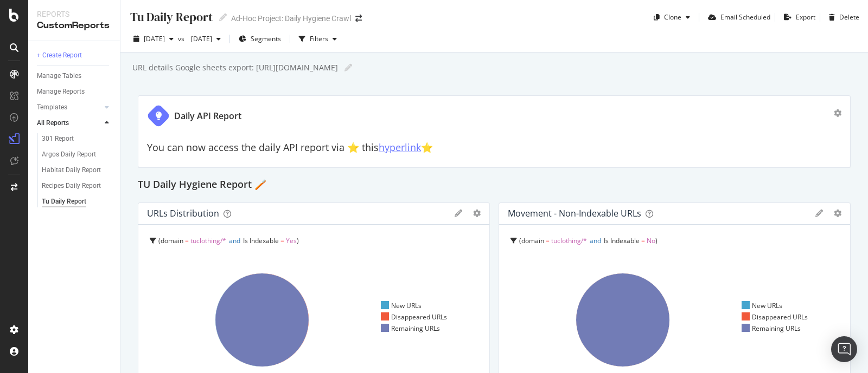 This screenshot has width=868, height=373. What do you see at coordinates (59, 76) in the screenshot?
I see `div: Manage Tables` at bounding box center [59, 76].